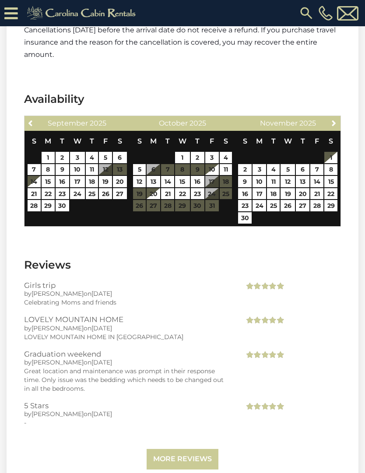 The height and width of the screenshot is (473, 365). Describe the element at coordinates (68, 123) in the screenshot. I see `span: September` at that location.